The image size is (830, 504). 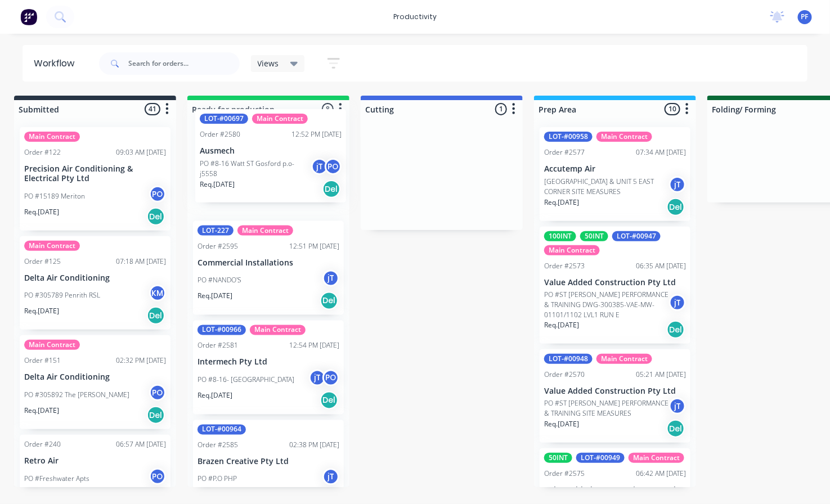 I want to click on span: PF, so click(x=805, y=17).